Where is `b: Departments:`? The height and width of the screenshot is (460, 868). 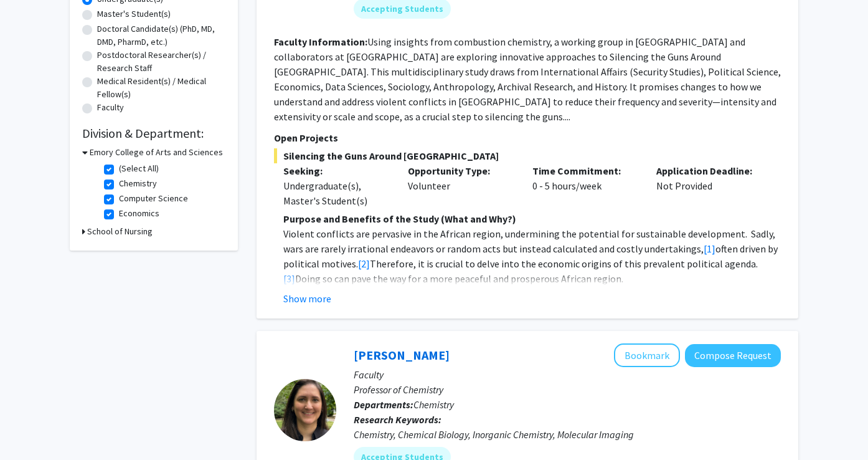
b: Departments: is located at coordinates (384, 405).